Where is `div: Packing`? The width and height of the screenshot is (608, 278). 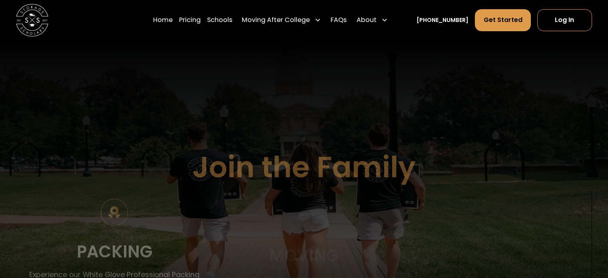 div: Packing is located at coordinates (114, 251).